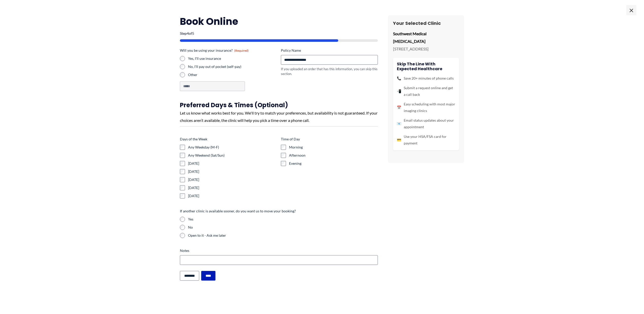  Describe the element at coordinates (279, 251) in the screenshot. I see `label: Notes` at that location.